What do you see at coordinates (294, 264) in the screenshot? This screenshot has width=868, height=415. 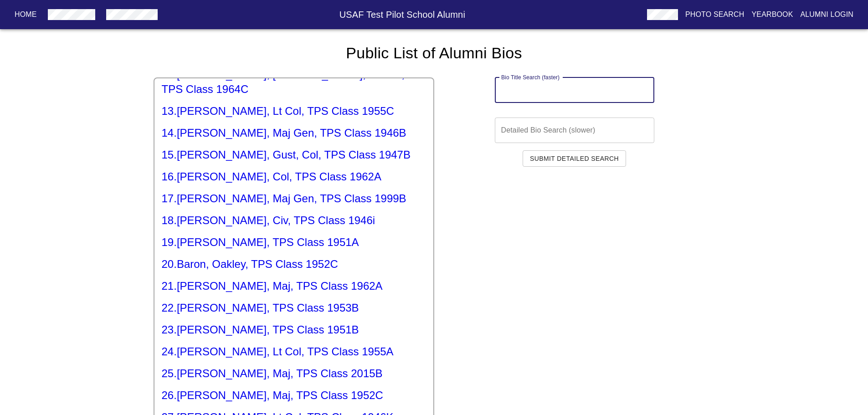 I see `a: 20.Baron, Oakley, TPS Class 1952C` at bounding box center [294, 264].